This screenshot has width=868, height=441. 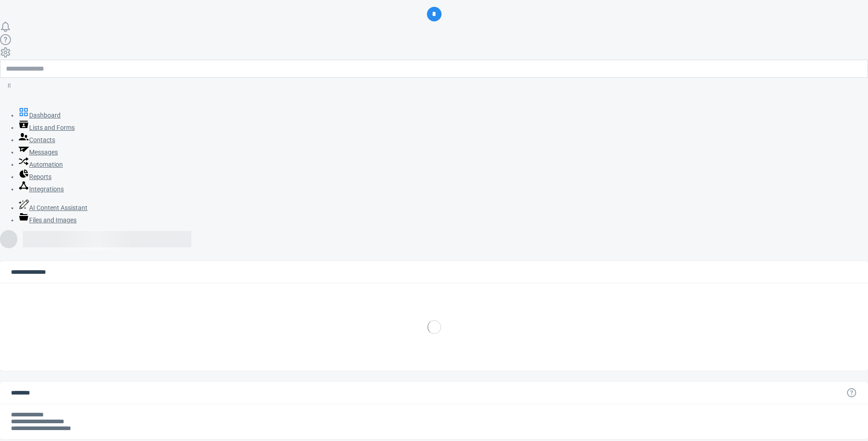 I want to click on span: Contacts, so click(x=42, y=140).